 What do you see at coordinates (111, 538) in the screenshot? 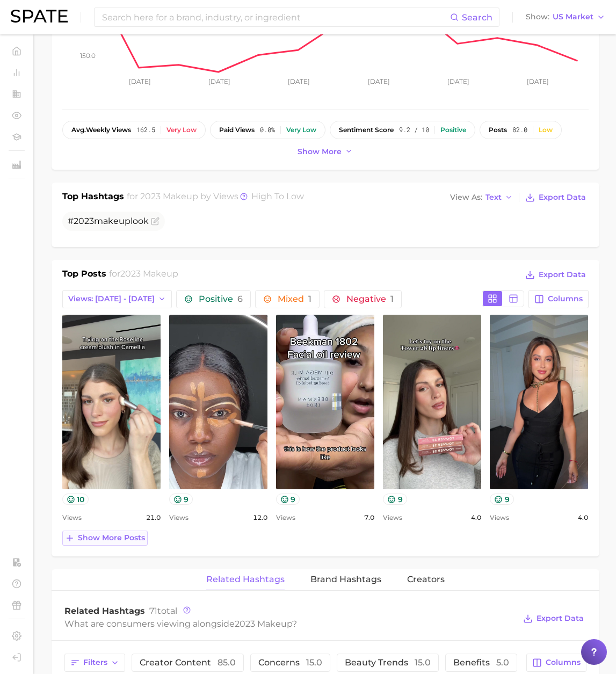
I see `span: Show more posts` at bounding box center [111, 538].